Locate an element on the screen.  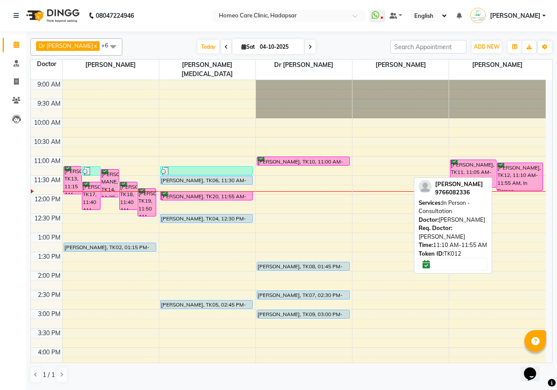
div: 10:00 AM is located at coordinates (47, 123).